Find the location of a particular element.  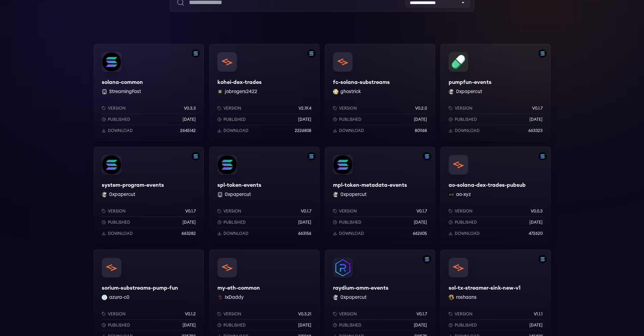

button: StreamingFast is located at coordinates (125, 92).